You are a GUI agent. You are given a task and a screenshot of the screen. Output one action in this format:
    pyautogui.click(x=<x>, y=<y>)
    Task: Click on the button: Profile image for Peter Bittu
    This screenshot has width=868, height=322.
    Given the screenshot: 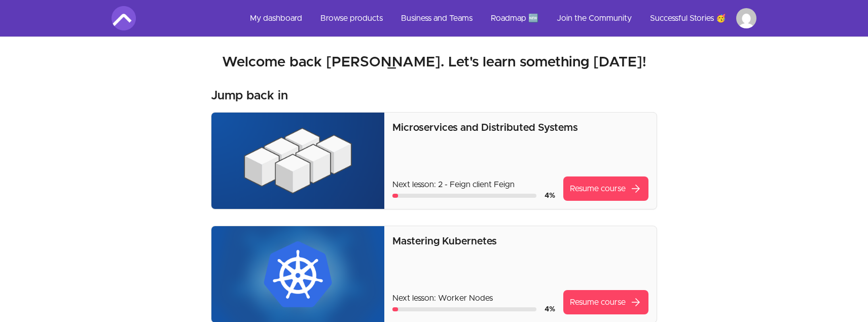 What is the action you would take?
    pyautogui.click(x=746, y=18)
    